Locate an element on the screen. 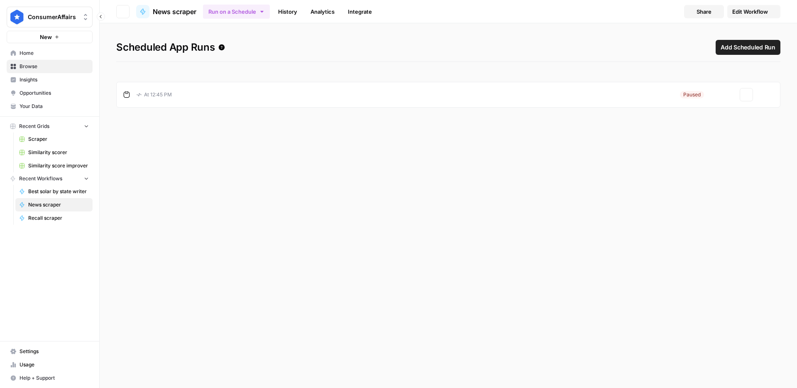  span: Settings is located at coordinates (54, 351).